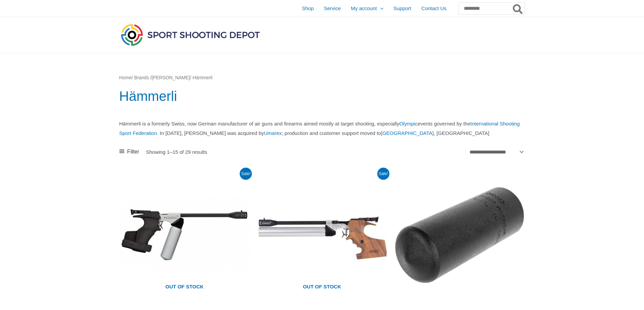  I want to click on button: Search, so click(518, 8).